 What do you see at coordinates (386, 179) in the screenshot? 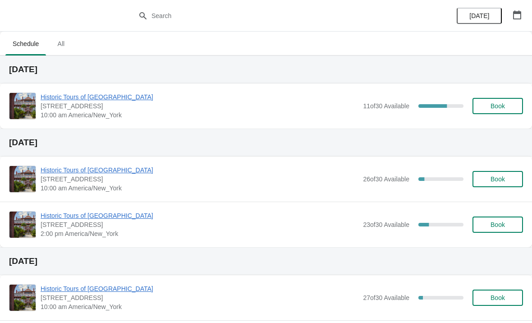
I see `span: 26 of 30 Available` at bounding box center [386, 179].